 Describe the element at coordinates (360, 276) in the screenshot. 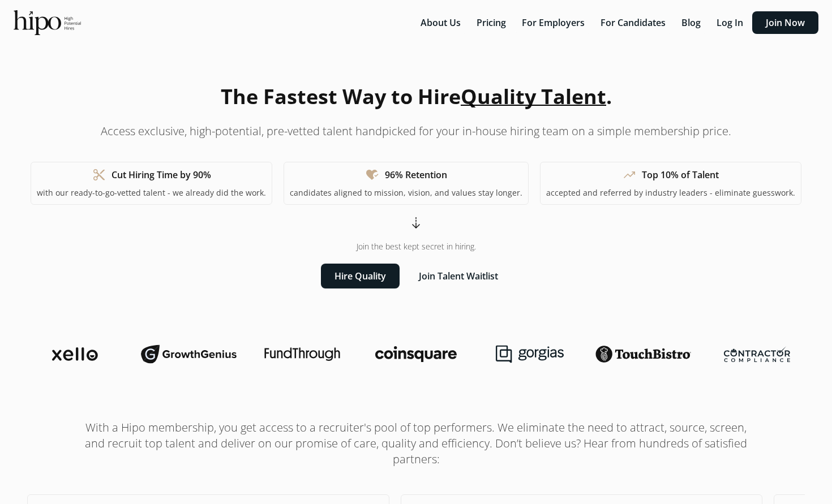

I see `a: Hire Quality` at that location.